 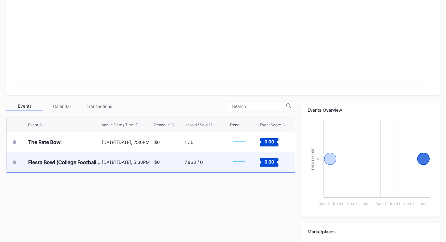 I want to click on div: 7,863 / 0, so click(x=194, y=162).